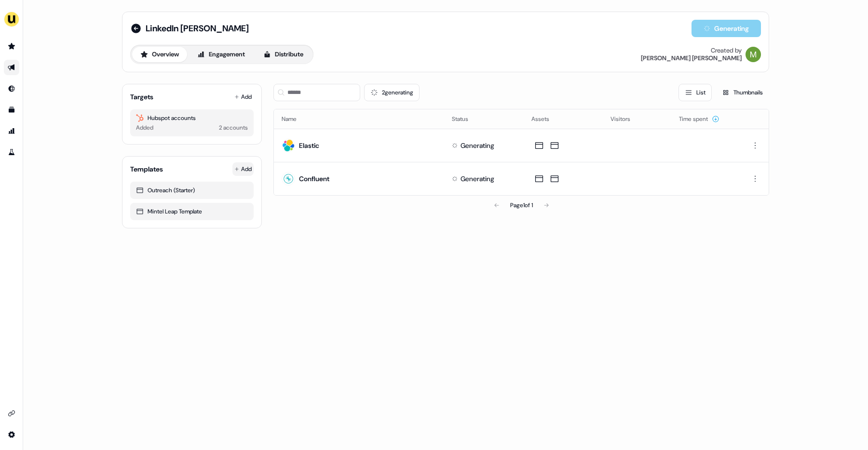  Describe the element at coordinates (295, 119) in the screenshot. I see `button: Name` at that location.